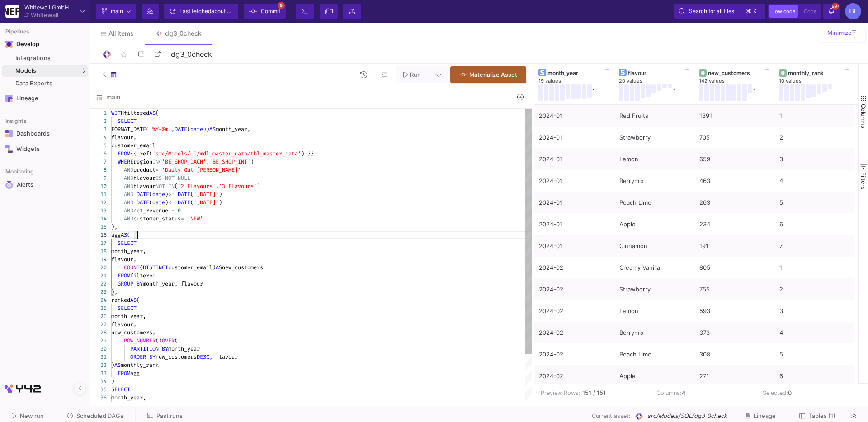 The height and width of the screenshot is (422, 868). I want to click on div: 18, so click(99, 251).